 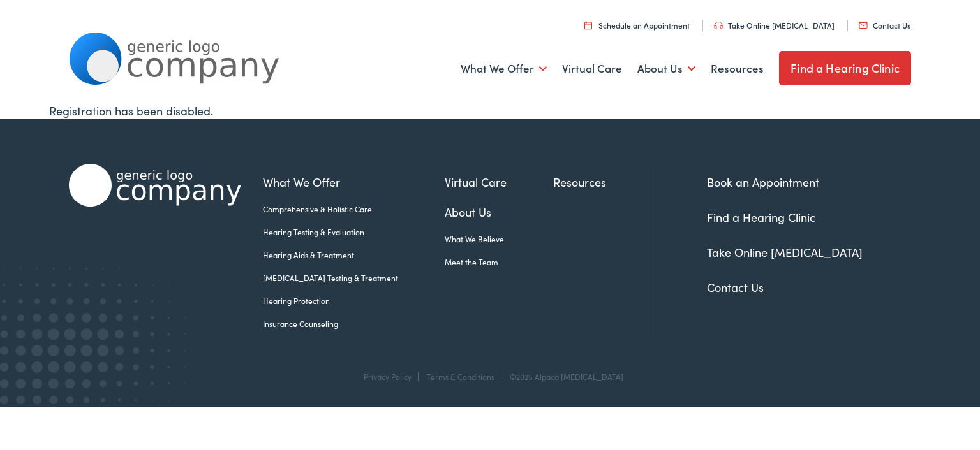 What do you see at coordinates (387, 376) in the screenshot?
I see `a: Privacy Policy` at bounding box center [387, 376].